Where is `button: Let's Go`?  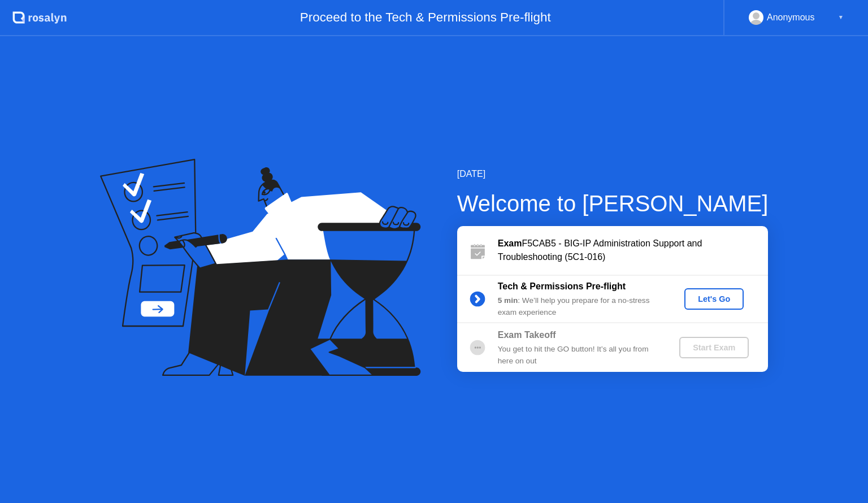
button: Let's Go is located at coordinates (714, 299).